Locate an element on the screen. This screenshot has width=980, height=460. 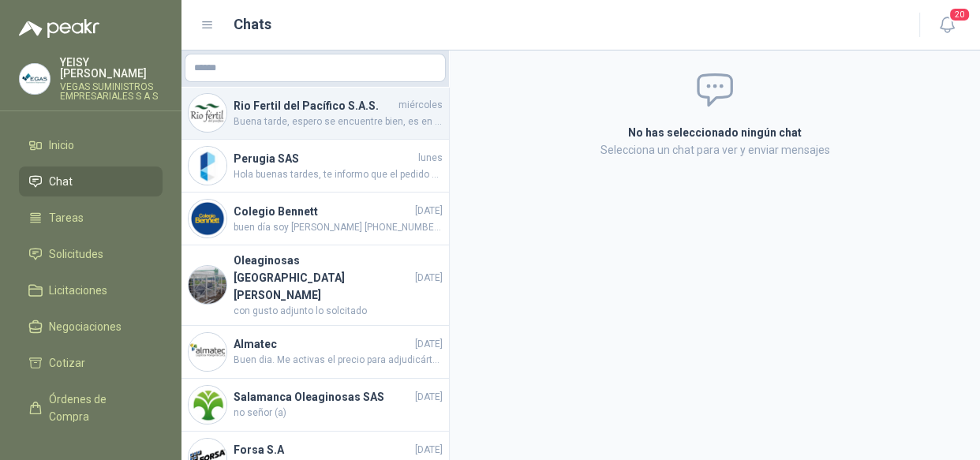
a: Solicitudes is located at coordinates (91, 254).